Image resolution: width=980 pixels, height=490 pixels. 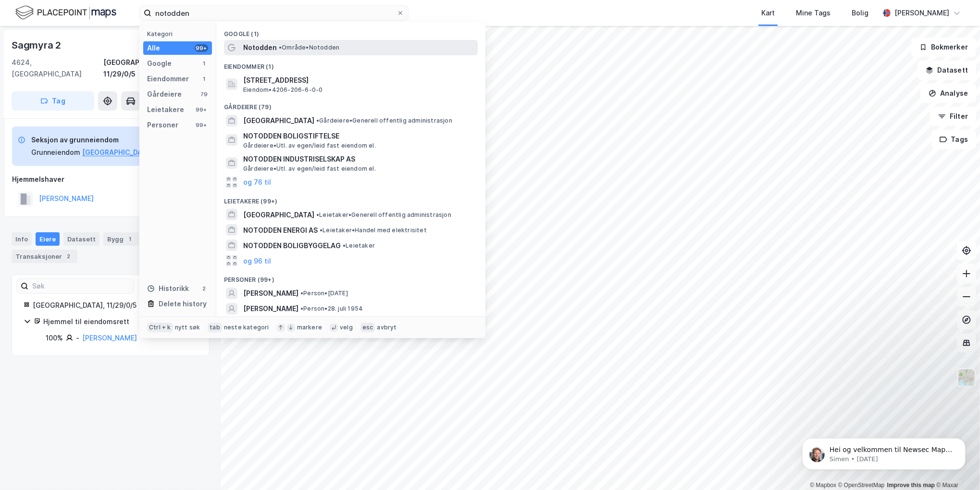 What do you see at coordinates (912, 485) in the screenshot?
I see `a: Improve this map` at bounding box center [912, 485].